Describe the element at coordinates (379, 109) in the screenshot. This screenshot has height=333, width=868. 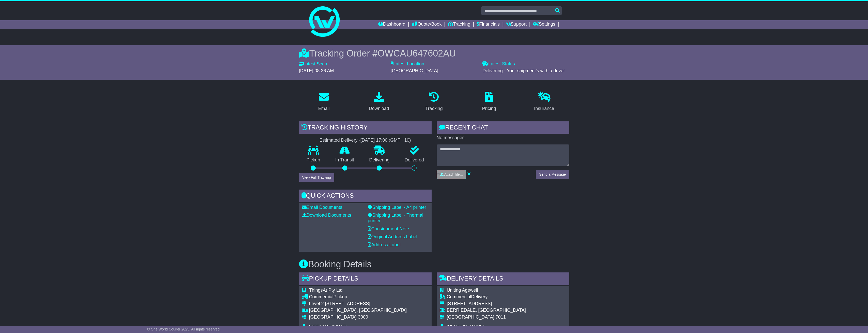
I see `div: Download` at that location.